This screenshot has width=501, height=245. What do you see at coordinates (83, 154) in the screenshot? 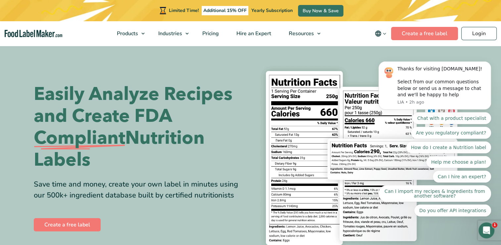
I see `button: Quick reply: Are you regulatory compliant?` at bounding box center [83, 154].